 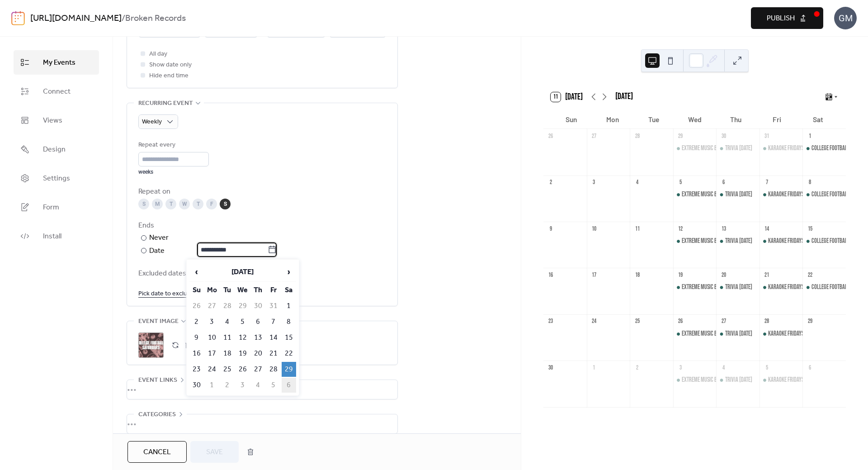 I want to click on div: College Football Saturdays, so click(x=824, y=287).